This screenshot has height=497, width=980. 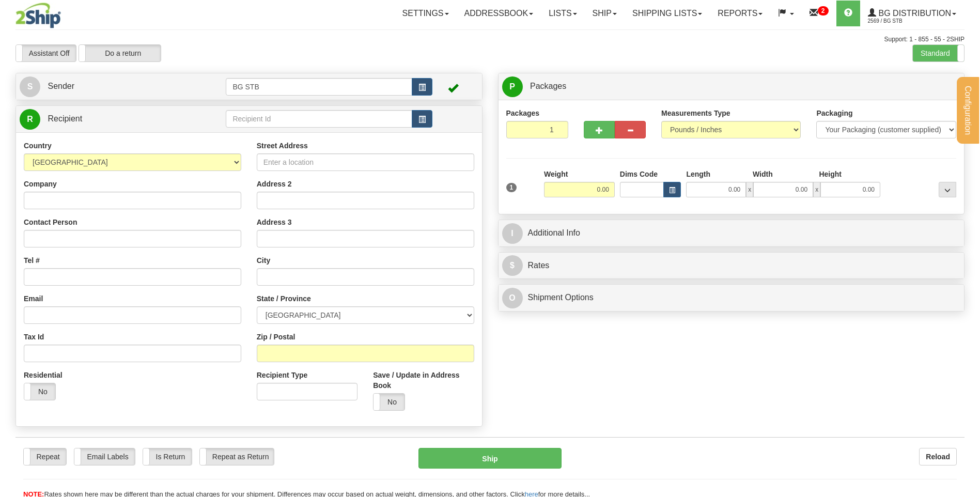 What do you see at coordinates (834, 113) in the screenshot?
I see `label: Packaging` at bounding box center [834, 113].